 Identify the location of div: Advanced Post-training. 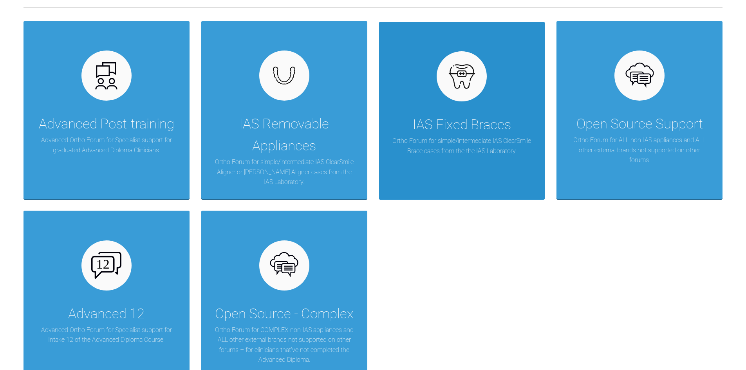
(106, 124).